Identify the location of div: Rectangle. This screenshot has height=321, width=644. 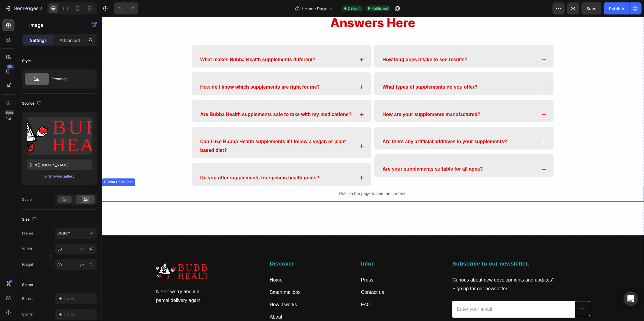
(70, 79).